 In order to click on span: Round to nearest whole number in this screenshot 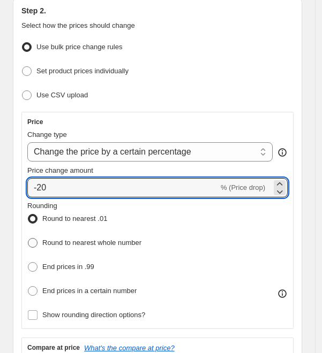, I will do `click(92, 243)`.